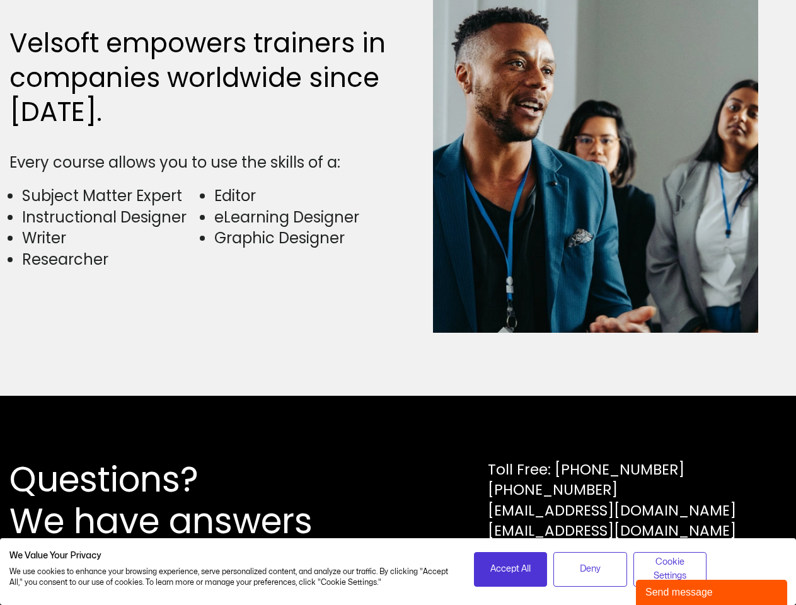 Image resolution: width=796 pixels, height=605 pixels. Describe the element at coordinates (110, 217) in the screenshot. I see `li: Instructional Designer` at that location.